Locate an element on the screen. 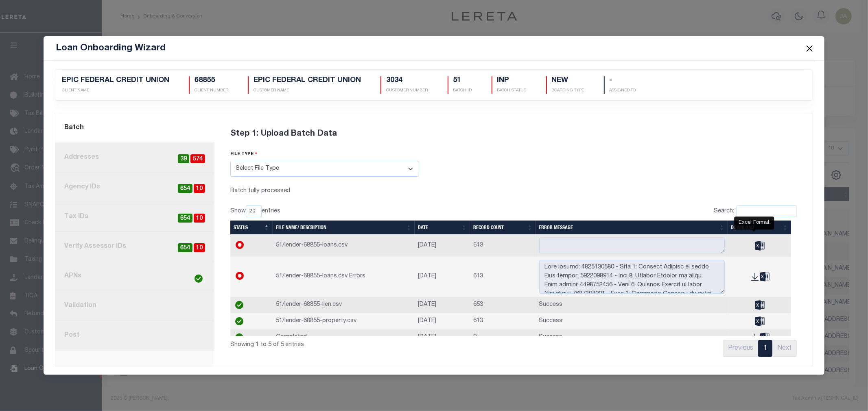  p: BATCH ID is located at coordinates (463, 91).